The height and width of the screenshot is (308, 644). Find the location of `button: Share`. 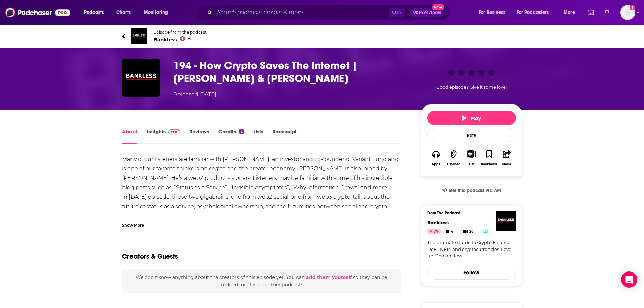

button: Share is located at coordinates (506, 158).